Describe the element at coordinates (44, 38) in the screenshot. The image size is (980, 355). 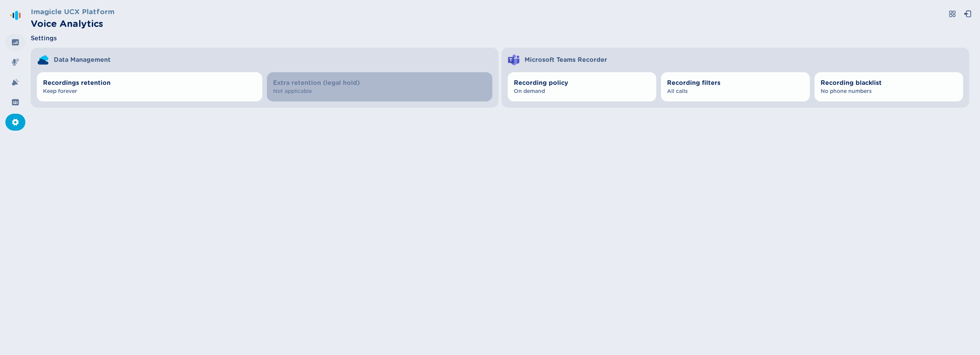
I see `span: Settings` at that location.